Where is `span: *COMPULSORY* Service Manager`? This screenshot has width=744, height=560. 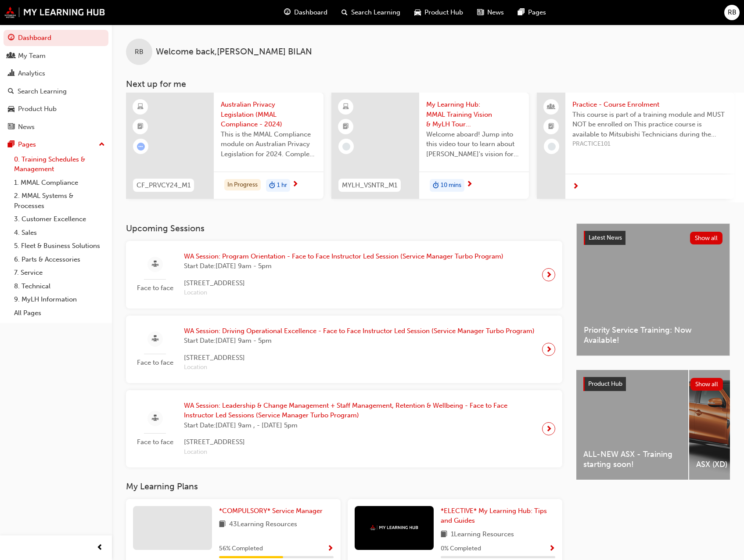 span: *COMPULSORY* Service Manager is located at coordinates (271, 511).